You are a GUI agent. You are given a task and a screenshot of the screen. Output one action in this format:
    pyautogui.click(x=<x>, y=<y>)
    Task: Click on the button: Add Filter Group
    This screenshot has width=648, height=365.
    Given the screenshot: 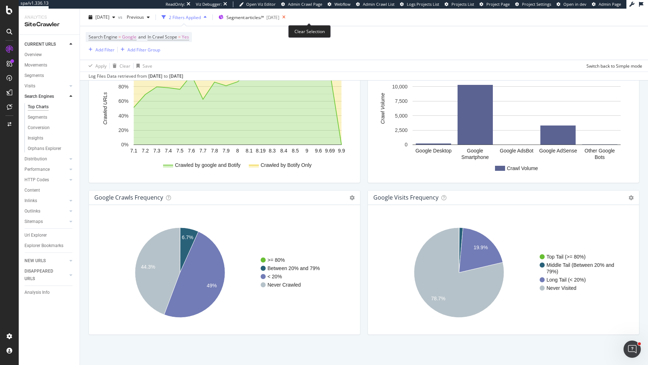 What is the action you would take?
    pyautogui.click(x=139, y=50)
    